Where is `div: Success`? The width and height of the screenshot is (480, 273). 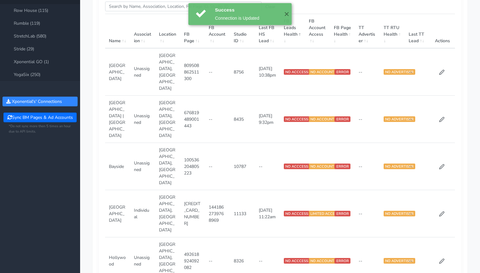
div: Success is located at coordinates (247, 10).